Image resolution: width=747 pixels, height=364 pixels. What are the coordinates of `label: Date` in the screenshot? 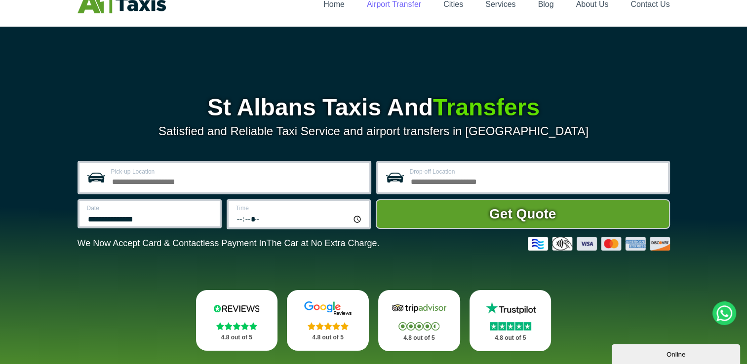 It's located at (150, 208).